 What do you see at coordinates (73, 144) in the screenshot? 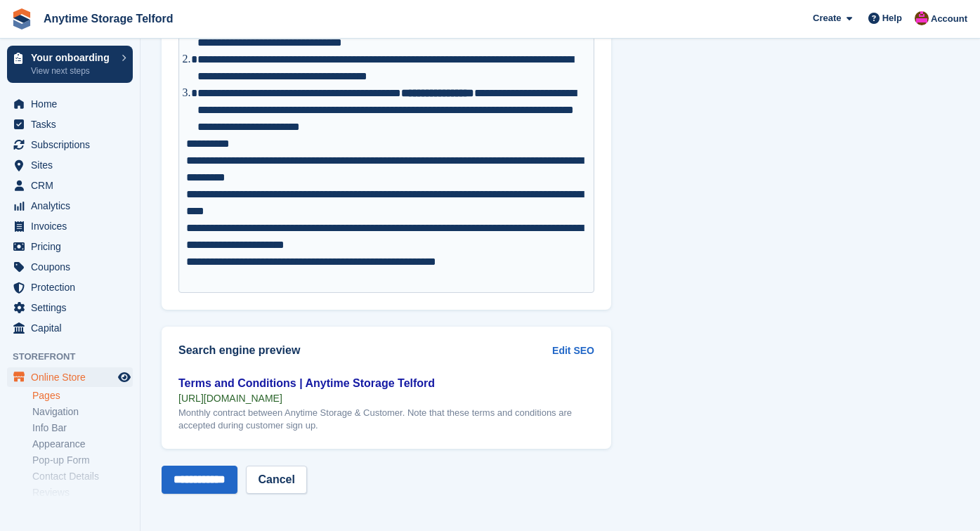
I see `span: Subscriptions` at bounding box center [73, 144].